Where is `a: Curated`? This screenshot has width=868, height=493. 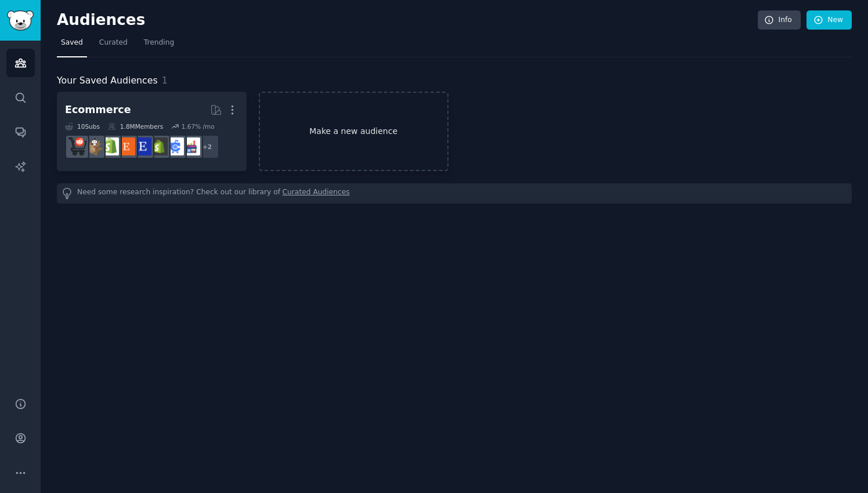
a: Curated is located at coordinates (113, 45).